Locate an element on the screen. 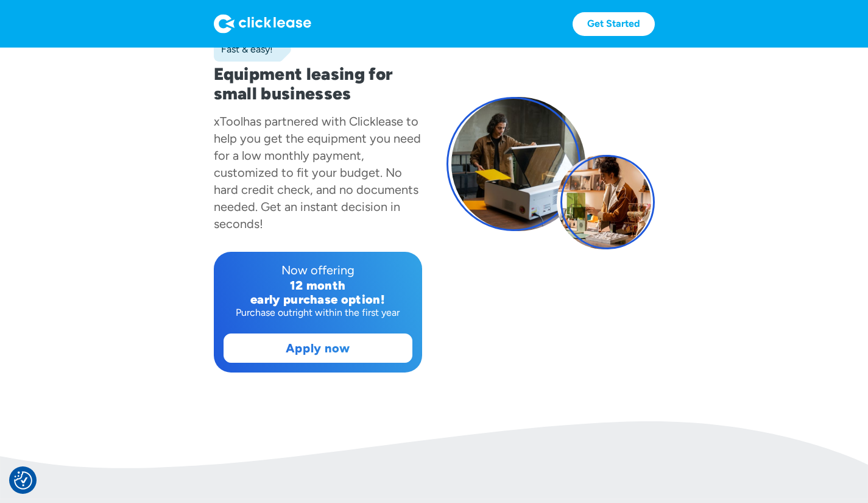  div: Purchase outright within the first year is located at coordinates (318, 313).